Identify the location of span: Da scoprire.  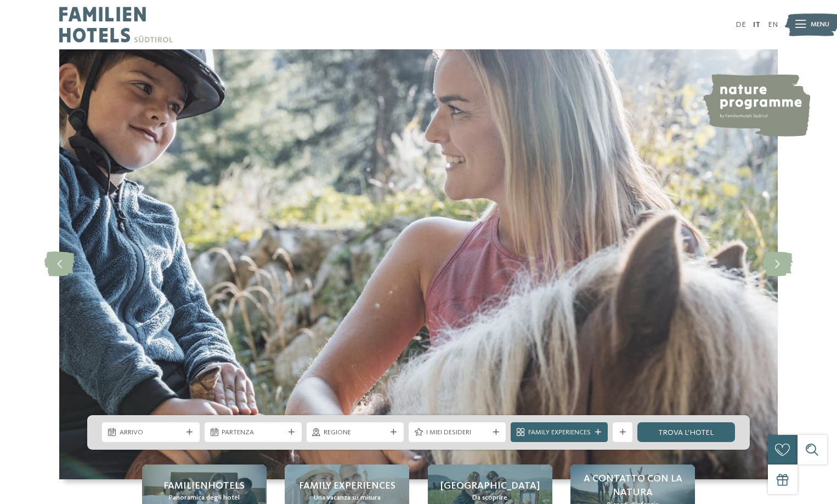
(490, 497).